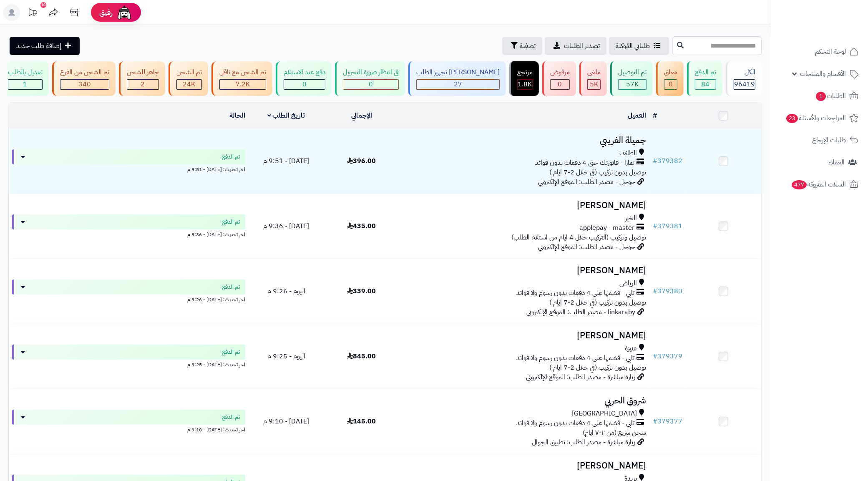 This screenshot has height=481, width=868. What do you see at coordinates (142, 79) in the screenshot?
I see `a: جاهز للشحن 2` at bounding box center [142, 79].